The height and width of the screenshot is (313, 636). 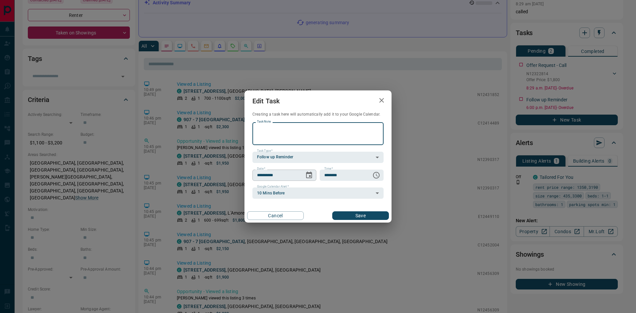 What do you see at coordinates (264, 122) in the screenshot?
I see `label: Task Note` at bounding box center [264, 122].